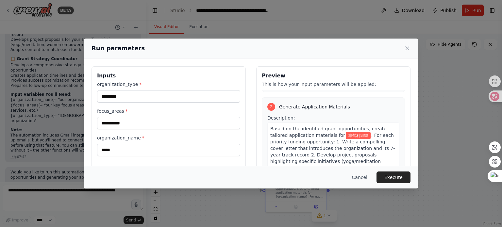 This screenshot has width=502, height=227. Describe the element at coordinates (333, 84) in the screenshot. I see `p: This is how your input parameters will be applied:` at that location.